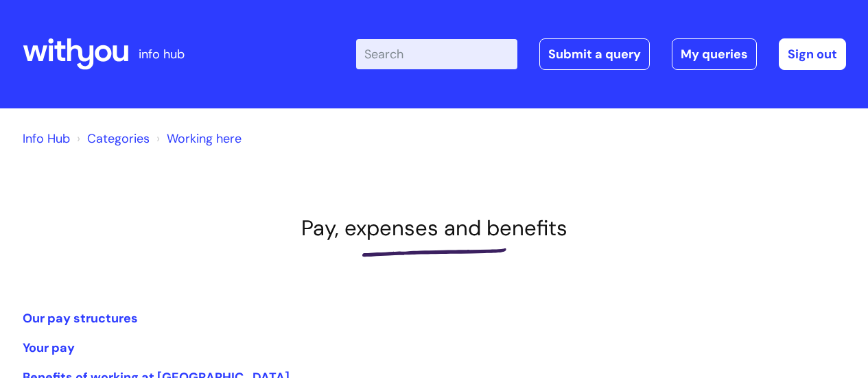  What do you see at coordinates (714, 54) in the screenshot?
I see `a: My queries` at bounding box center [714, 54].